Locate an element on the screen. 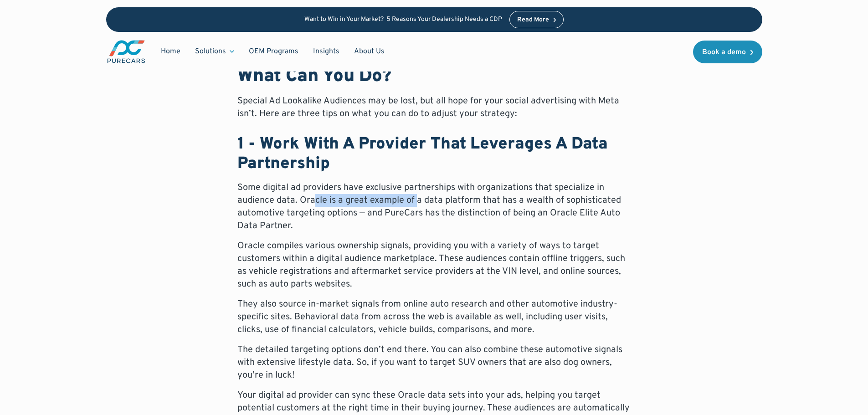  p: They also source in-market signals from online auto research and other automotive industry-specif... is located at coordinates (434, 317).